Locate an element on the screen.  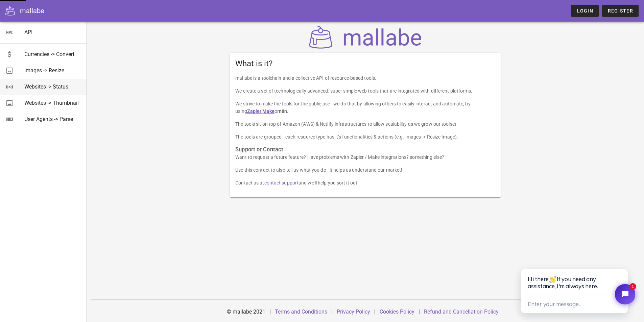
a: Register is located at coordinates (621, 11).